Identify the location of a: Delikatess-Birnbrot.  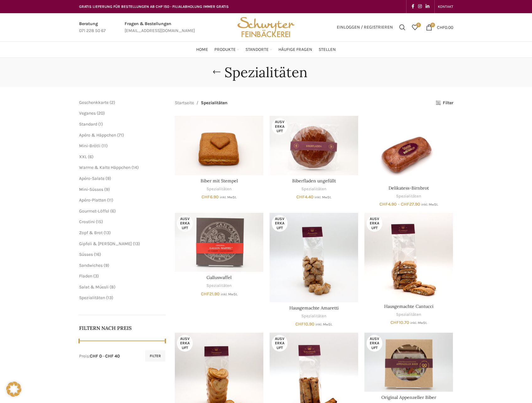
(409, 188).